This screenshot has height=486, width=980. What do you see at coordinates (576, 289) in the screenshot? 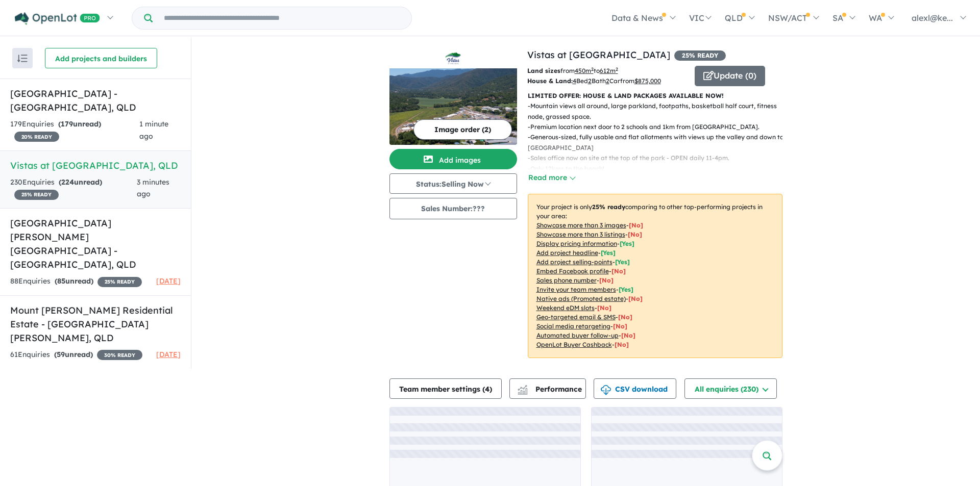
I see `u: Invite your team members` at bounding box center [576, 289].